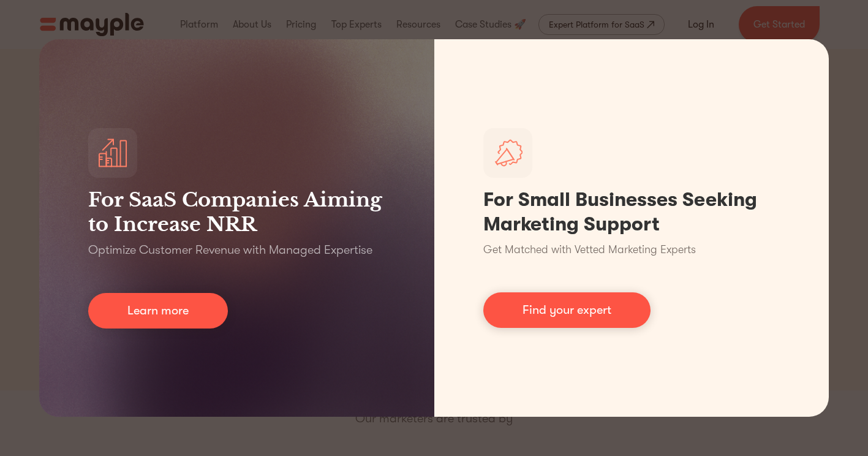 The image size is (868, 456). What do you see at coordinates (632, 212) in the screenshot?
I see `h1: For Small Businesses Seeking Marketing Support` at bounding box center [632, 212].